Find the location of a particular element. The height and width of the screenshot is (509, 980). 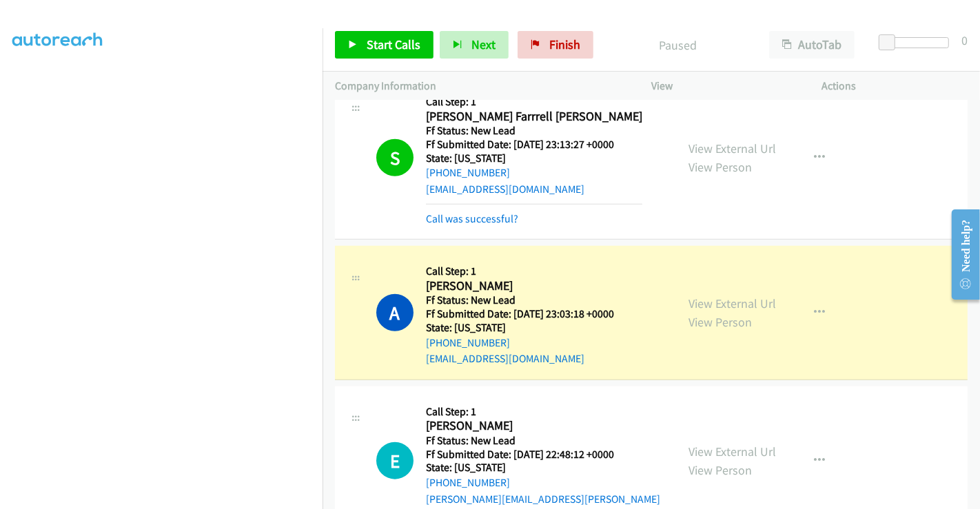

h1: E is located at coordinates (395, 461).